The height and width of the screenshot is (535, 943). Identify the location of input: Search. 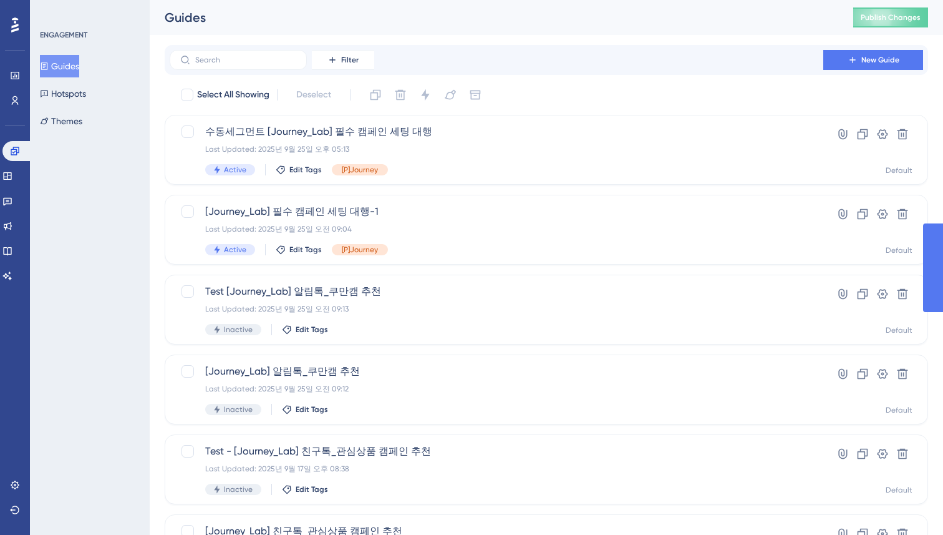
(246, 60).